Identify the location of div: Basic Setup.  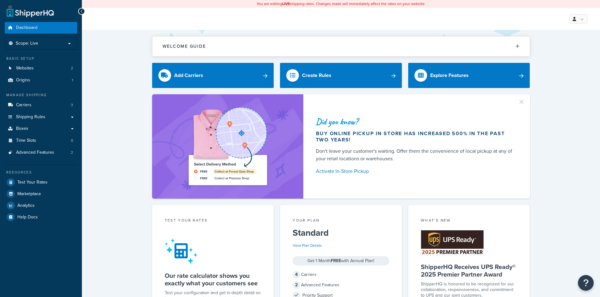
(41, 59).